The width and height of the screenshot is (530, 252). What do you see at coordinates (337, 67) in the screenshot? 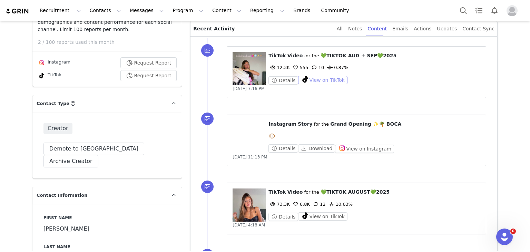
I see `span: 0.87%` at bounding box center [337, 67].